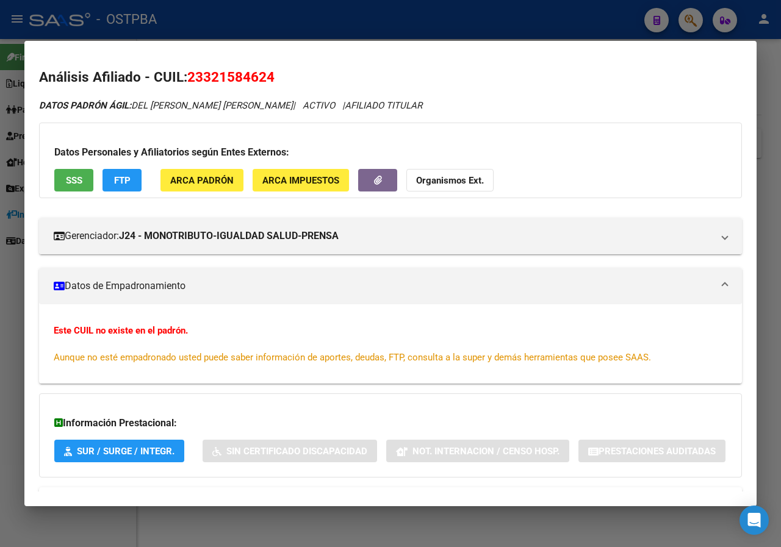 Image resolution: width=781 pixels, height=547 pixels. I want to click on span: Aunque no esté empadronado usted puede saber información de aportes, deudas, FTP, consulta a la s..., so click(352, 357).